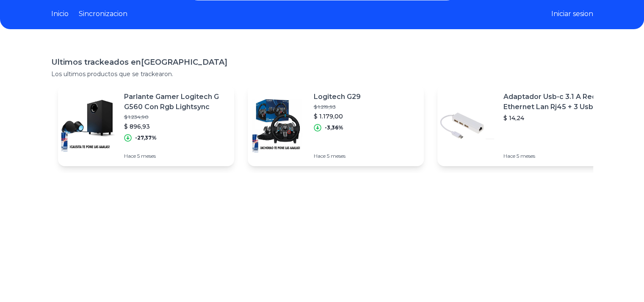 This screenshot has height=302, width=644. What do you see at coordinates (336, 126) in the screenshot?
I see `a: Featured imageLogitech G29$ 1.219,93$ 1.179,00-3,36%Hace 5 meses` at bounding box center [336, 126].